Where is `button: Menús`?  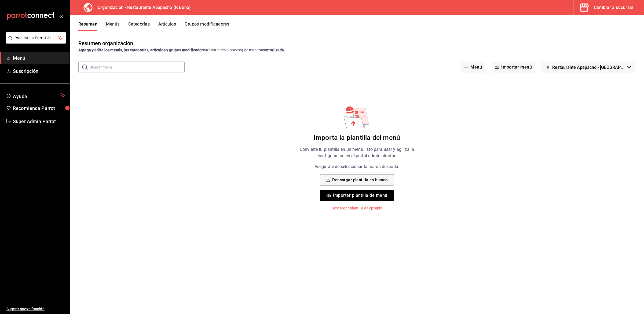 button: Menús is located at coordinates (113, 26).